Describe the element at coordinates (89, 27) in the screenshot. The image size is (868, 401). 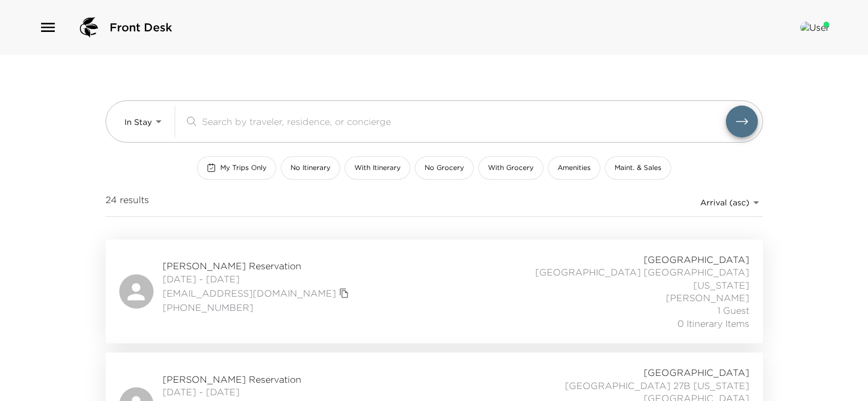
I see `img: logo` at that location.